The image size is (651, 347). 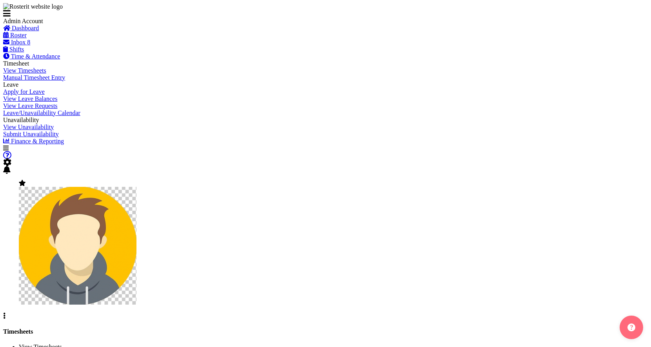 What do you see at coordinates (33, 7) in the screenshot?
I see `img: Rosterit website logo` at bounding box center [33, 7].